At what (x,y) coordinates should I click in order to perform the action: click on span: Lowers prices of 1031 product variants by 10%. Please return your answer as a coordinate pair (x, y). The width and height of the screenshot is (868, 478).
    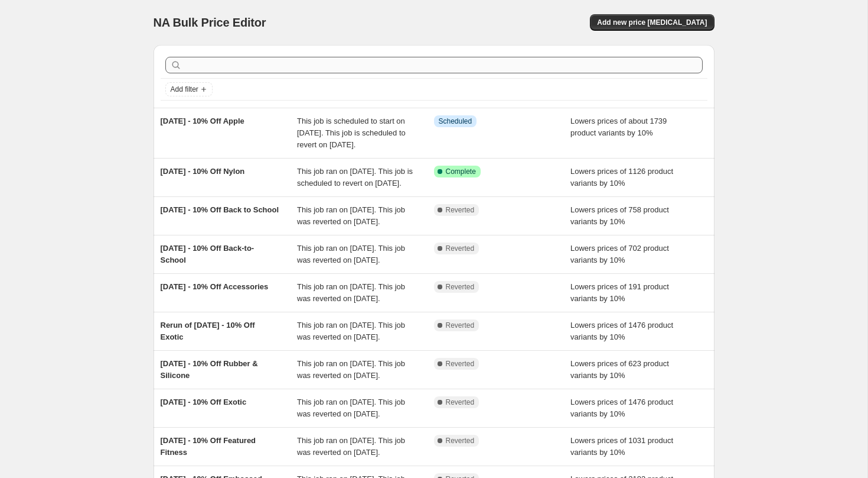
    Looking at the image, I should click on (622, 446).